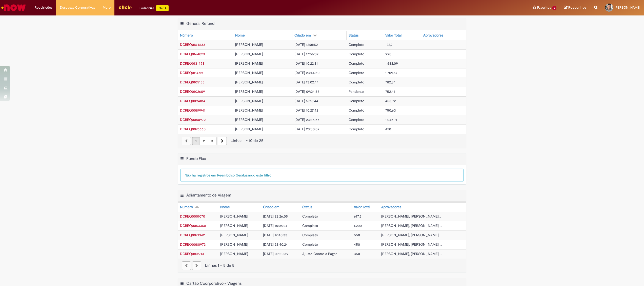  I want to click on span: DCREQ0080972, so click(192, 120).